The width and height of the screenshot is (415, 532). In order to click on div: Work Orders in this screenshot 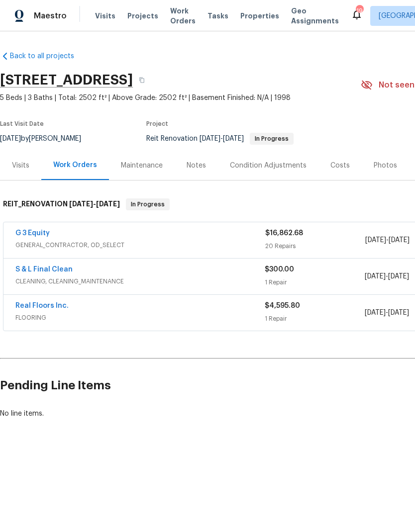, I will do `click(75, 165)`.